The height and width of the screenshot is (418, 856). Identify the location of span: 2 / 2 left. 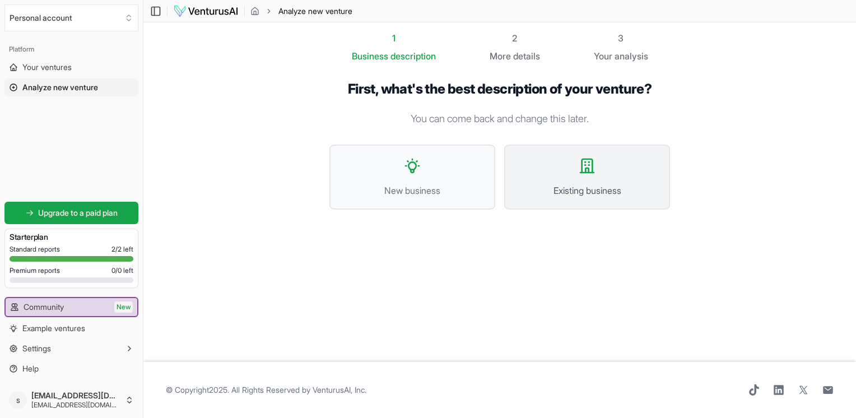
(122, 249).